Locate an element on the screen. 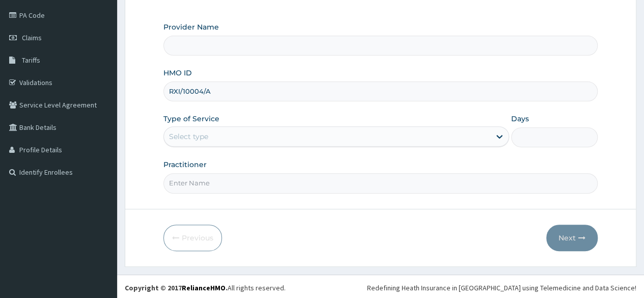 This screenshot has width=644, height=298. button: Previous is located at coordinates (193, 238).